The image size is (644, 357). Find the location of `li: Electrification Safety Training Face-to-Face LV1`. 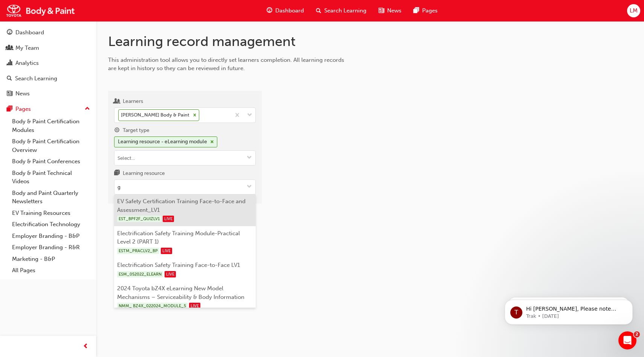

li: Electrification Safety Training Face-to-Face LV1 is located at coordinates (185, 270).